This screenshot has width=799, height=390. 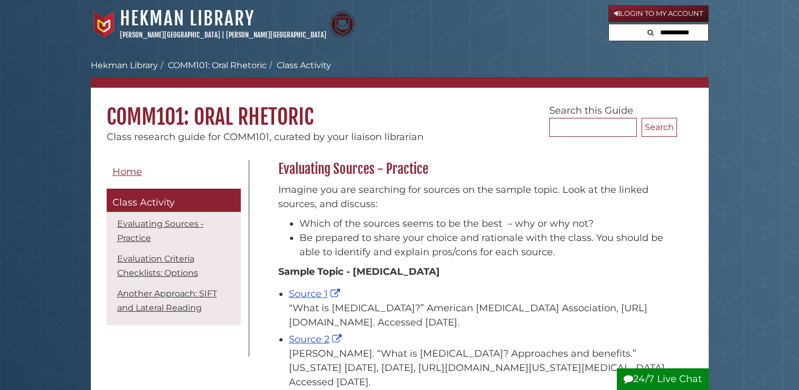 I want to click on a: Source 1, so click(x=316, y=294).